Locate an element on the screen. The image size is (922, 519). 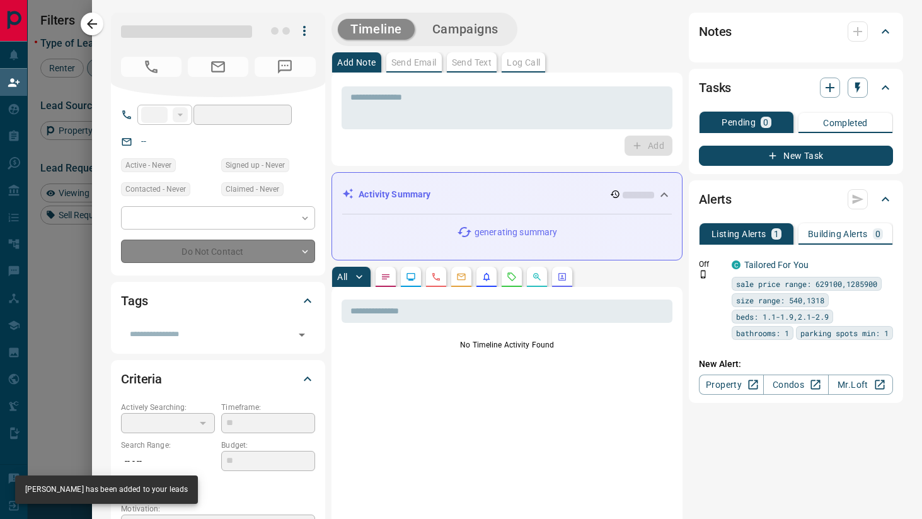
div: Criteria is located at coordinates (218, 379).